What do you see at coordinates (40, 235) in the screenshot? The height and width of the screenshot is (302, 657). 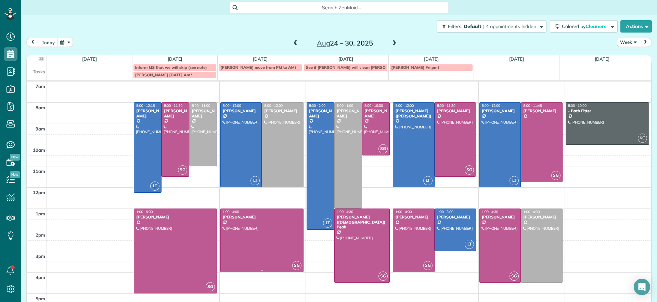 I see `span: 2pm` at bounding box center [40, 235].